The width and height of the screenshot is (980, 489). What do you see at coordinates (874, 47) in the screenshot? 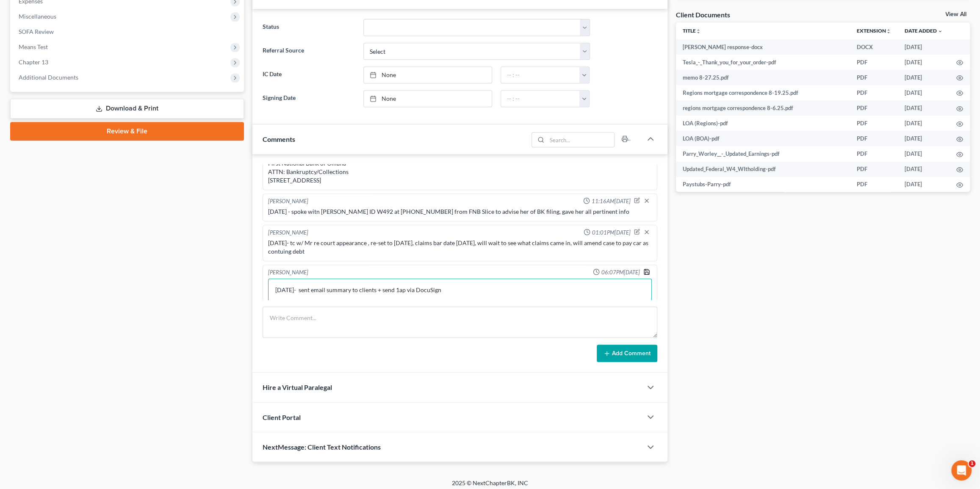
I see `td: DOCX` at bounding box center [874, 47].